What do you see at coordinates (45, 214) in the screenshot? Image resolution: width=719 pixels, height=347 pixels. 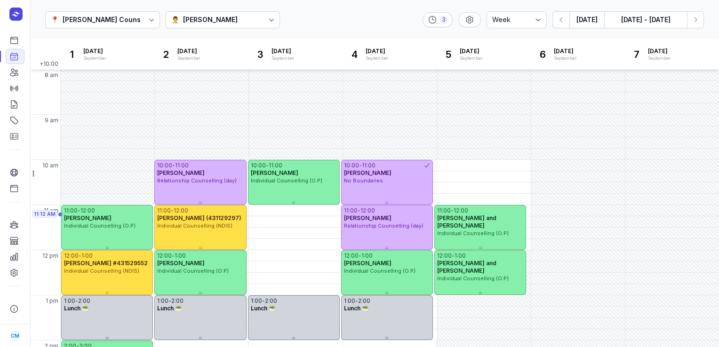 I see `span: 11:12 AM` at bounding box center [45, 214].